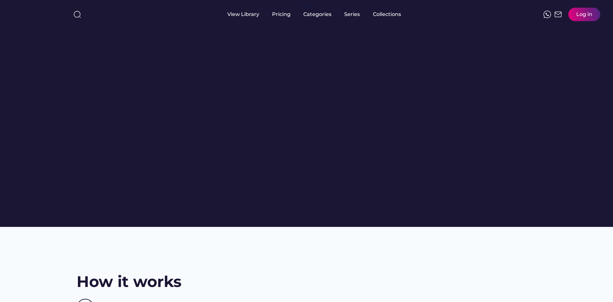 The image size is (613, 302). I want to click on div: fvck, so click(308, 6).